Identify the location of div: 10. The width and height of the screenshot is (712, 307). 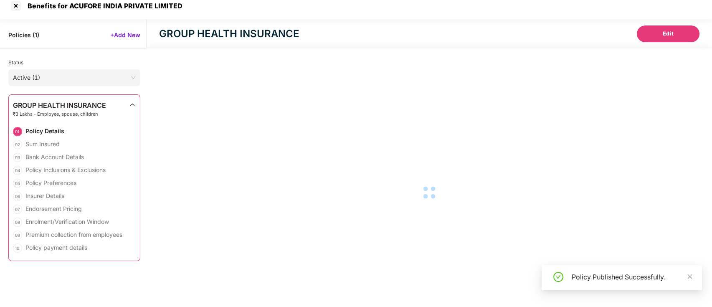
(18, 248).